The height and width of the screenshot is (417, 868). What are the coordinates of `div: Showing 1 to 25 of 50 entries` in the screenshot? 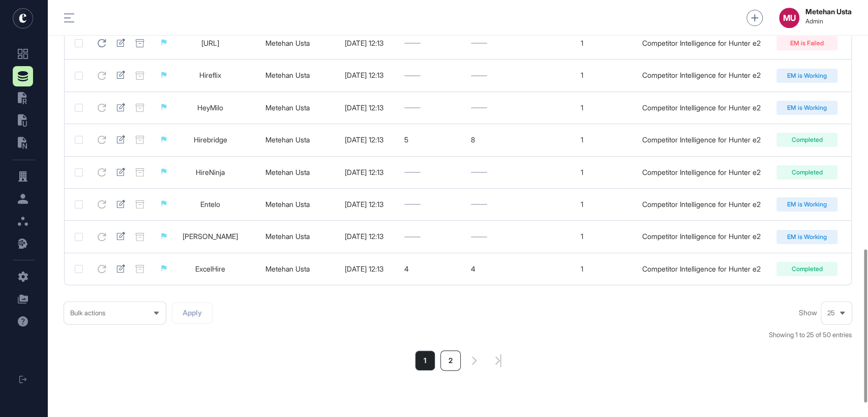 It's located at (810, 335).